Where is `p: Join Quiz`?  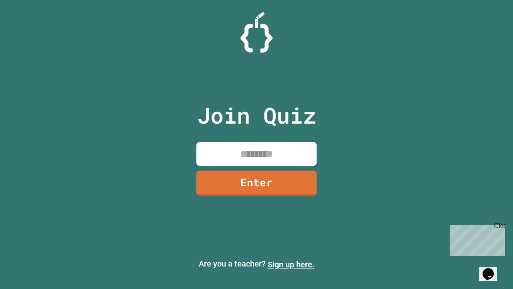 p: Join Quiz is located at coordinates (257, 115).